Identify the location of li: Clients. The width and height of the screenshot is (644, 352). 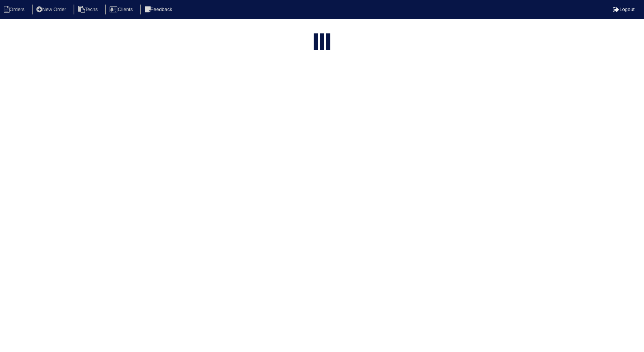
(121, 9).